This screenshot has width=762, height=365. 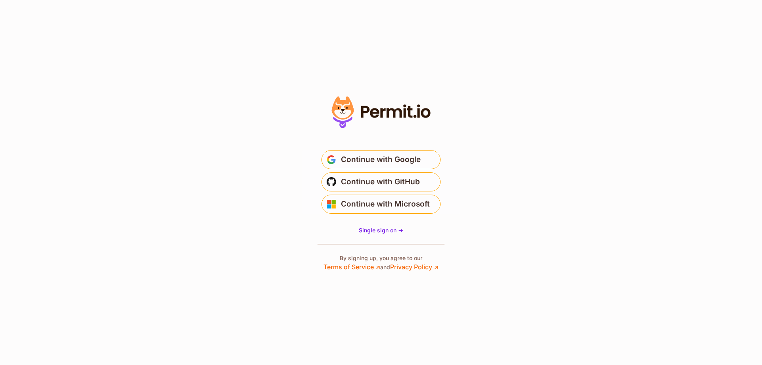 I want to click on a: Single sign on ->, so click(x=381, y=230).